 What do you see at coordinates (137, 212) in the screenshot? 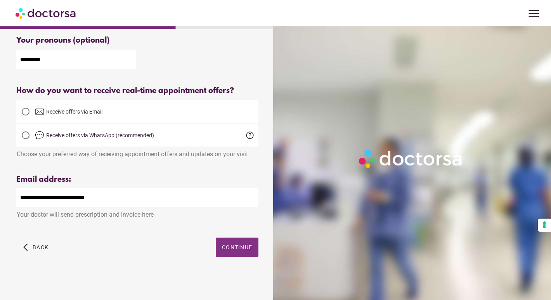
I see `div: Your doctor will send prescription and invoice here` at bounding box center [137, 212].